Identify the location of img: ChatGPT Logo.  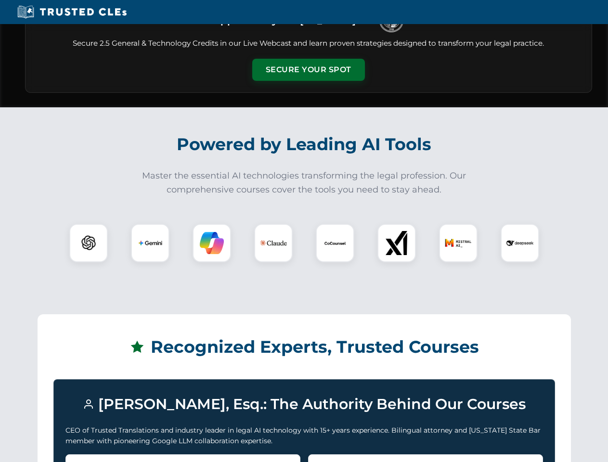
(89, 243).